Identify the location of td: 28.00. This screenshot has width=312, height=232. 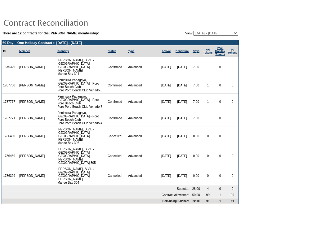
(196, 189).